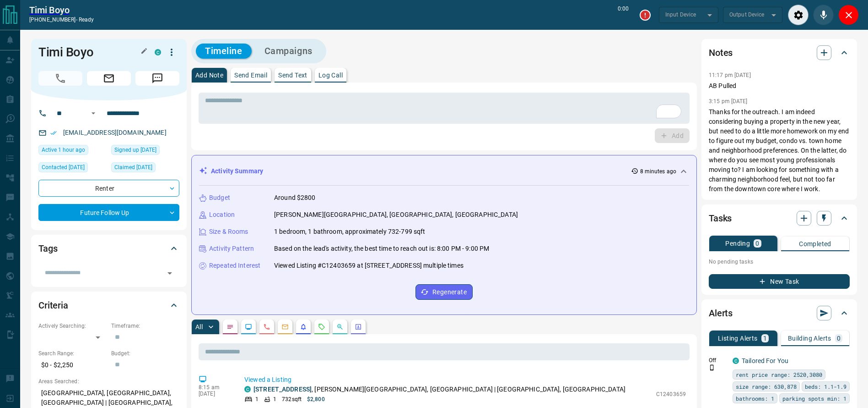 The image size is (868, 408). I want to click on textarea: To enrich screen reader interactions, please activate Accessibility in Grammarly extension settings, so click(444, 108).